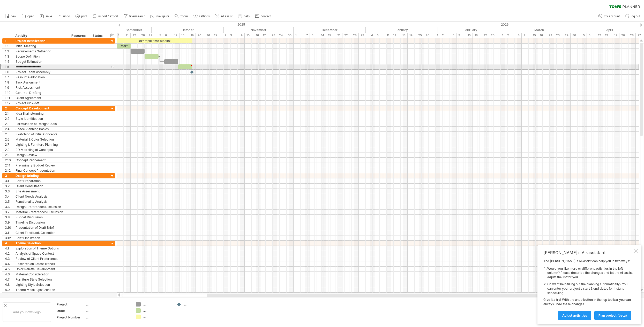 Image resolution: width=644 pixels, height=327 pixels. I want to click on div: 1.2, so click(9, 51).